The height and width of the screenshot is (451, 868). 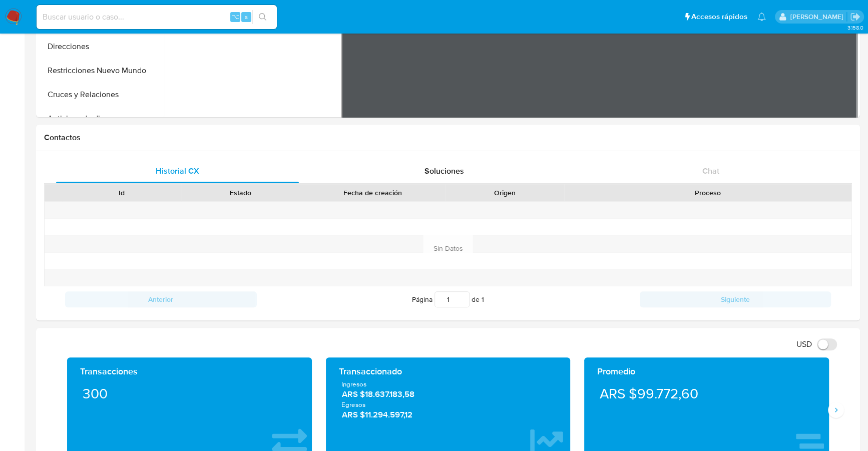 I want to click on button: Anterior, so click(x=161, y=299).